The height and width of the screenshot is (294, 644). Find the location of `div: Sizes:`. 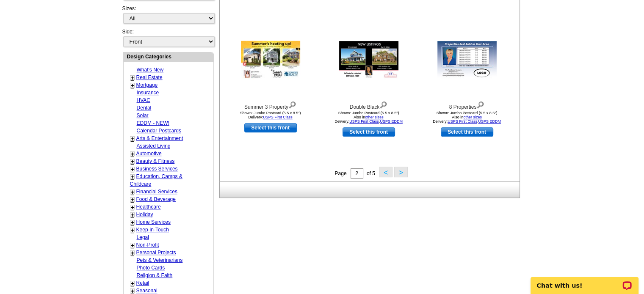

div: Sizes: is located at coordinates (168, 16).